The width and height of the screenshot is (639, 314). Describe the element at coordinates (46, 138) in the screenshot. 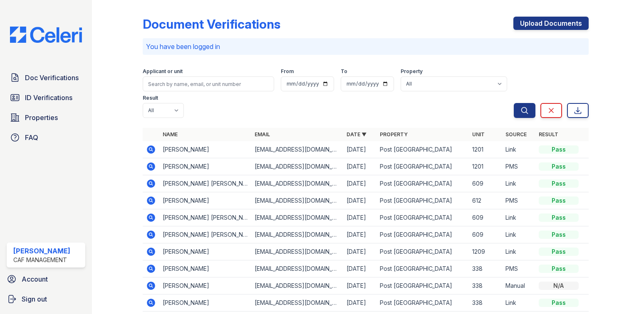

I see `a: FAQ` at that location.